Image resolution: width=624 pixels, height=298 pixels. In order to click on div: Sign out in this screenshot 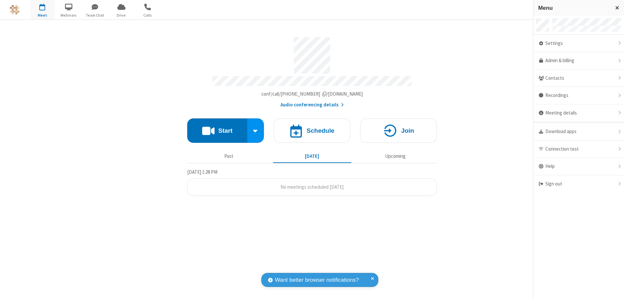, I will do `click(578, 184)`.